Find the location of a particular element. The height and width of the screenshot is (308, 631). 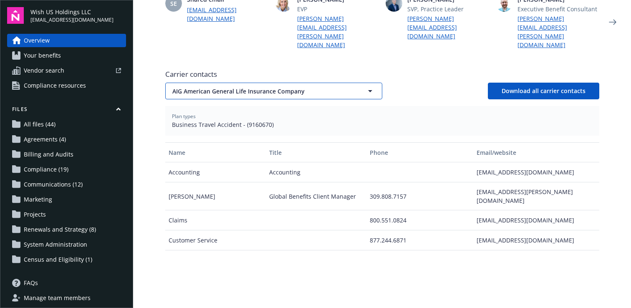

a: Agreements (4) is located at coordinates (66, 139).